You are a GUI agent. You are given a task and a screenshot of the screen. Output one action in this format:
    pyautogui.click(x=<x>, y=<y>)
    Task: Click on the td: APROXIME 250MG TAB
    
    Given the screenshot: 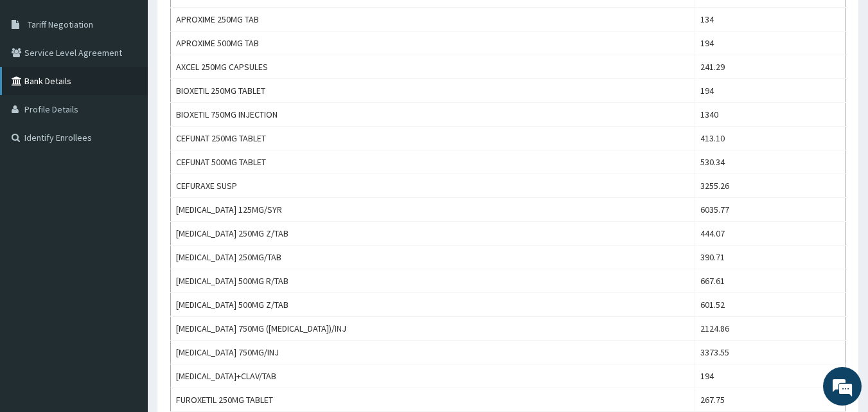 What is the action you would take?
    pyautogui.click(x=433, y=19)
    